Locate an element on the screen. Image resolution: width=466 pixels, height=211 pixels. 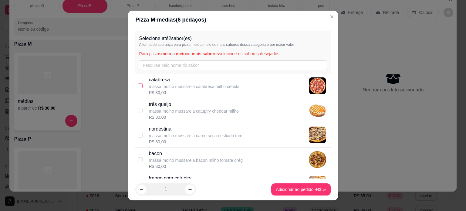
input: Pesquise pelo nome do sabor is located at coordinates (233, 65).